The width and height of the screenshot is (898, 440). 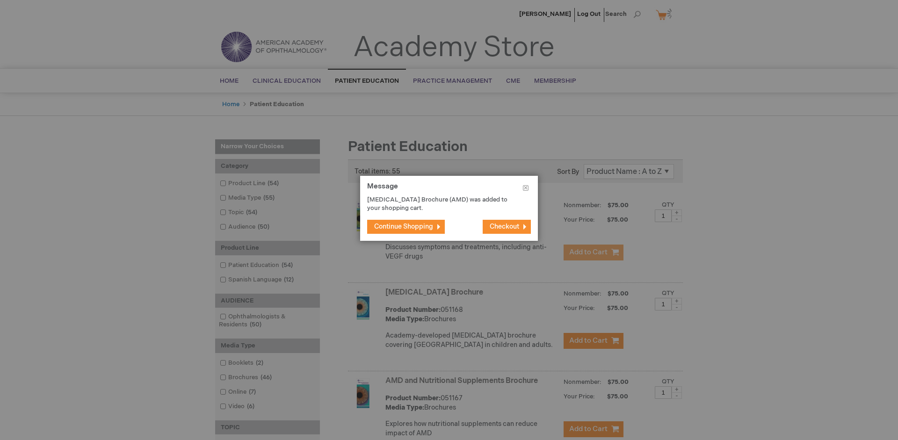 I want to click on button: Checkout, so click(x=506, y=227).